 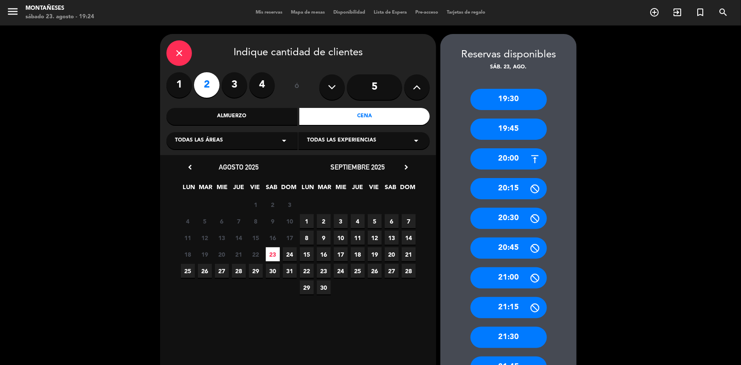 What do you see at coordinates (307, 270) in the screenshot?
I see `span: 22` at bounding box center [307, 270].